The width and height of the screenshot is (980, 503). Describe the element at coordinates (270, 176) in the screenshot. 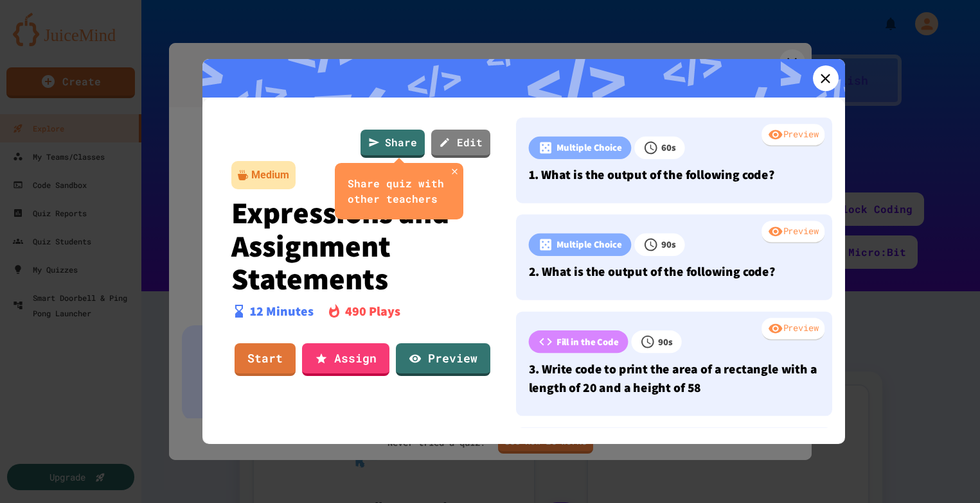

I see `div: Medium` at that location.